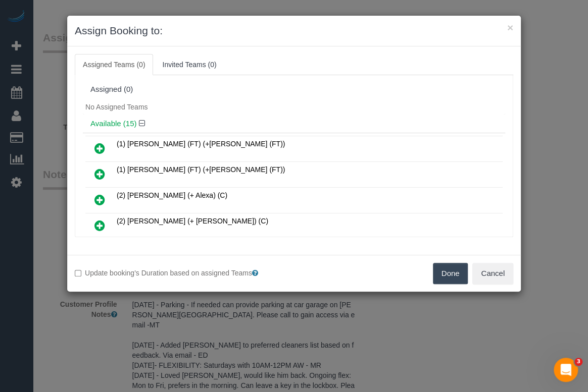 The width and height of the screenshot is (588, 392). Describe the element at coordinates (189, 64) in the screenshot. I see `a: Invited Teams (0)` at that location.